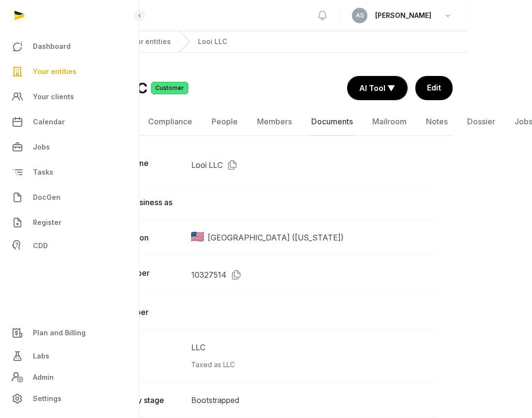 The height and width of the screenshot is (418, 532). What do you see at coordinates (314, 365) in the screenshot?
I see `div: Taxed as LLC` at bounding box center [314, 365].